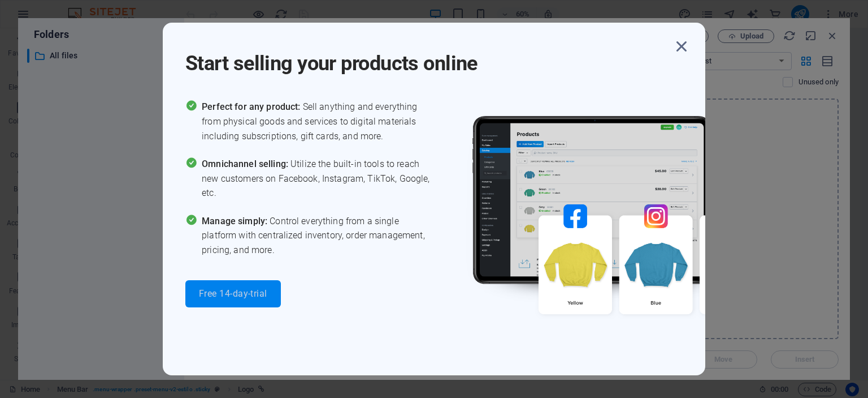 Image resolution: width=868 pixels, height=398 pixels. What do you see at coordinates (232, 294) in the screenshot?
I see `button: Free 14-day-trial` at bounding box center [232, 294].